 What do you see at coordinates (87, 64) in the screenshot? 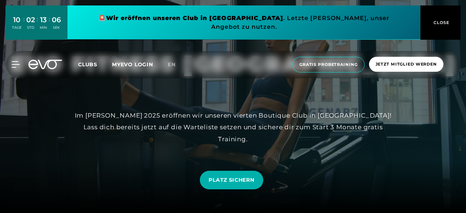
I see `span: Clubs` at bounding box center [87, 64].